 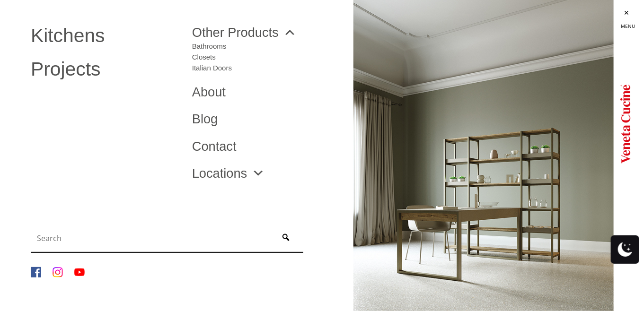 I want to click on a: About, so click(x=266, y=92).